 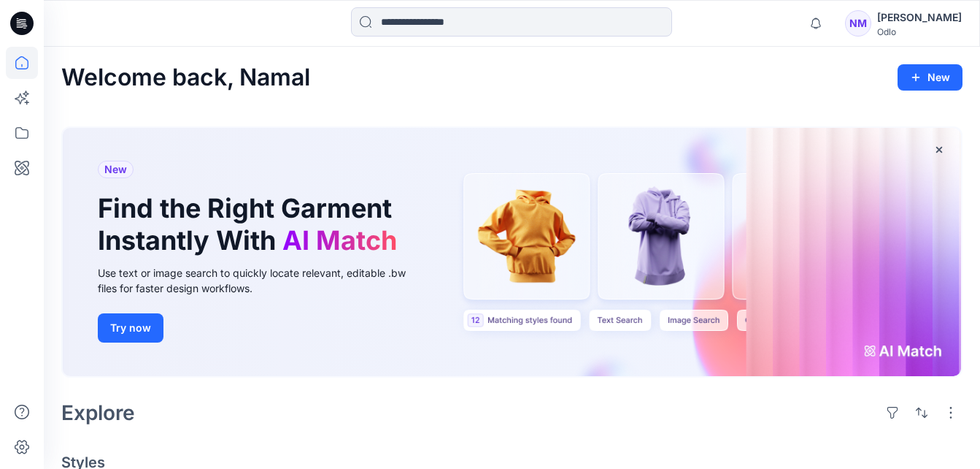 I want to click on h1: Find the Right Garment Instantly With, so click(x=251, y=224).